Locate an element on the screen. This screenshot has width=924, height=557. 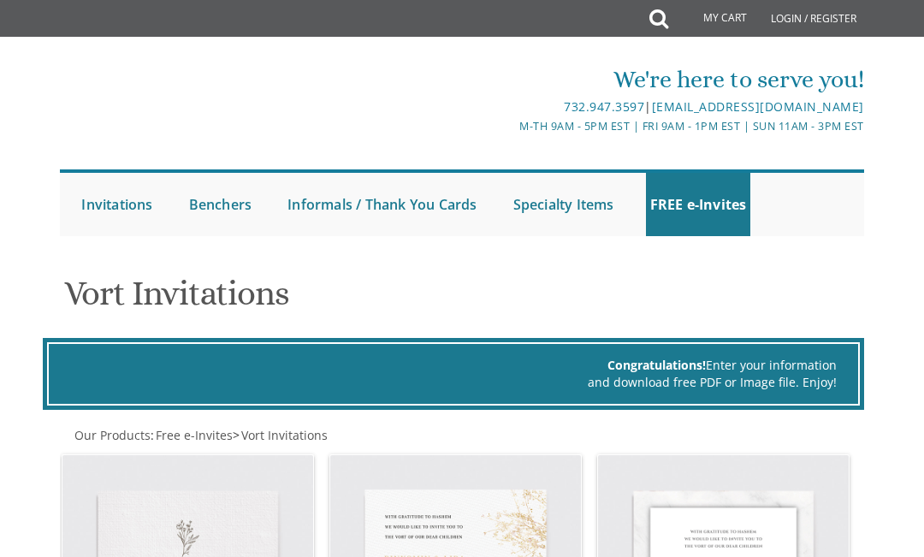
div: M-Th 9am - 5pm EST | Fri 9am - 1pm EST | Sun 11am - 3pm EST is located at coordinates (595, 126).